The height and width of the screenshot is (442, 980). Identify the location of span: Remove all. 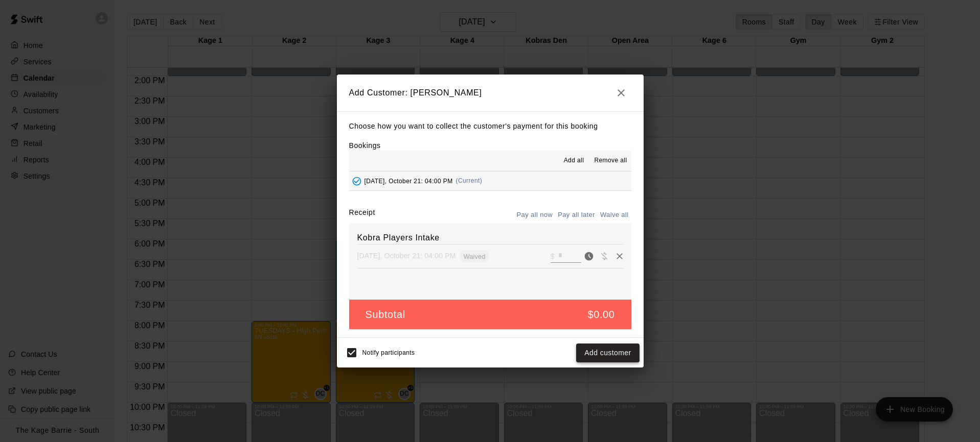
(610, 161).